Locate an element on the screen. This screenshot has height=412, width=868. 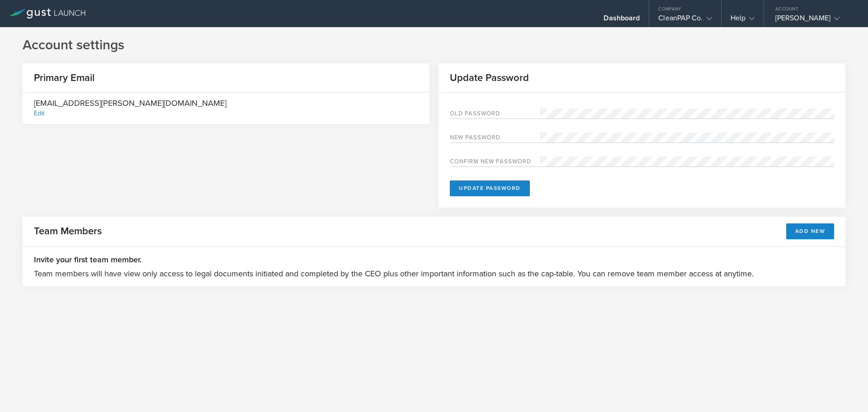
label: Old Password is located at coordinates (495, 115).